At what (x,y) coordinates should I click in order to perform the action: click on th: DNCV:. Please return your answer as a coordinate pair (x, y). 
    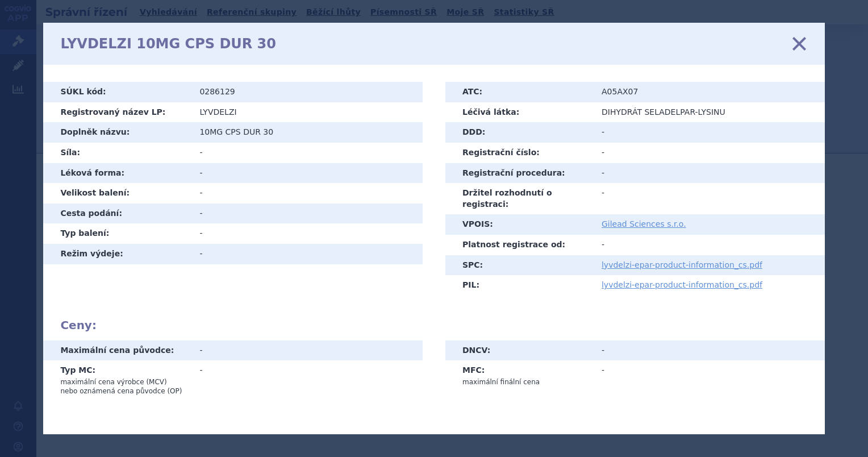
    Looking at the image, I should click on (519, 350).